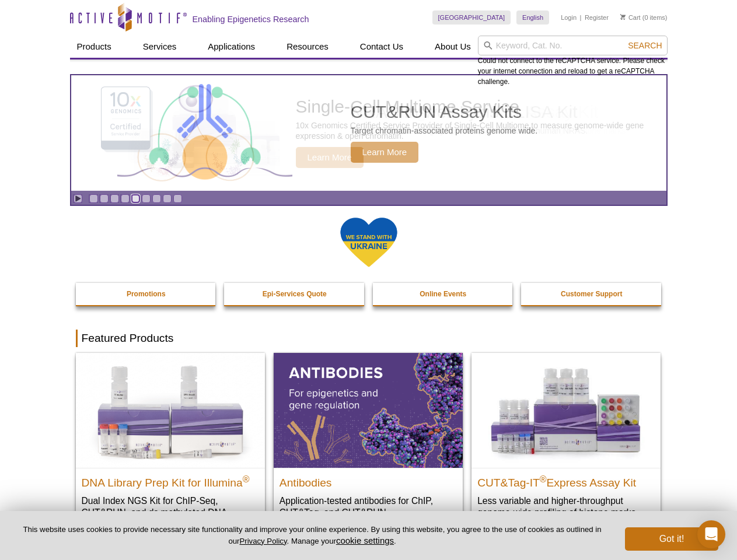 Image resolution: width=737 pixels, height=560 pixels. What do you see at coordinates (368, 410) in the screenshot?
I see `img: All Antibodies` at bounding box center [368, 410].